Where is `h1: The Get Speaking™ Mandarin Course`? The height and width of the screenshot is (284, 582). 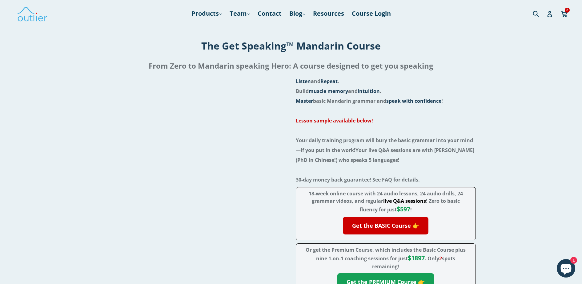
h1: The Get Speaking™ Mandarin Course is located at coordinates (291, 46).